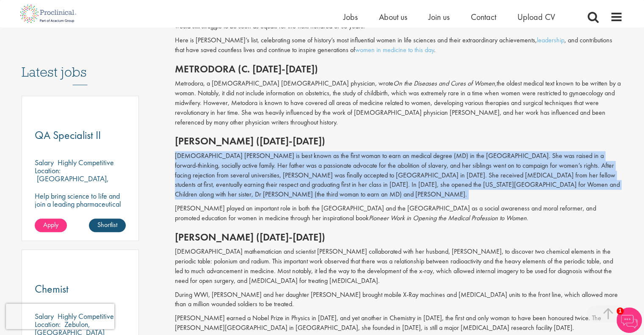 This screenshot has height=335, width=644. What do you see at coordinates (484, 17) in the screenshot?
I see `span: Contact` at bounding box center [484, 17].